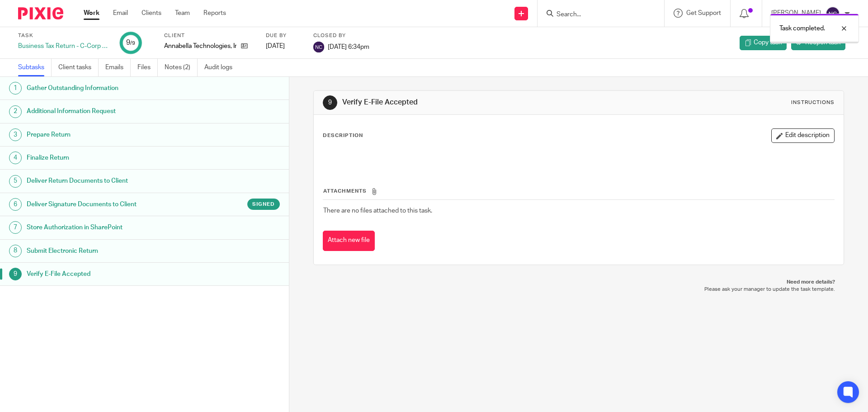 Image resolution: width=868 pixels, height=412 pixels. What do you see at coordinates (63, 36) in the screenshot?
I see `label: Task` at bounding box center [63, 36].